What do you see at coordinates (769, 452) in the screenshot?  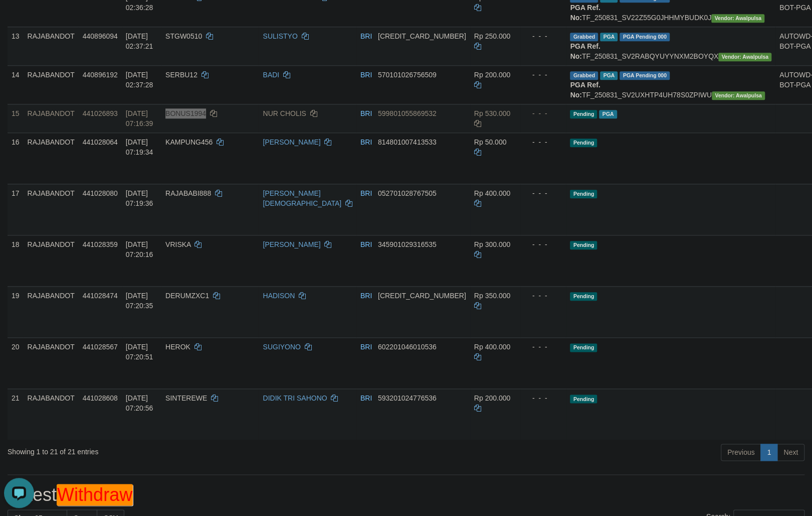 I see `a: 1` at bounding box center [769, 452].